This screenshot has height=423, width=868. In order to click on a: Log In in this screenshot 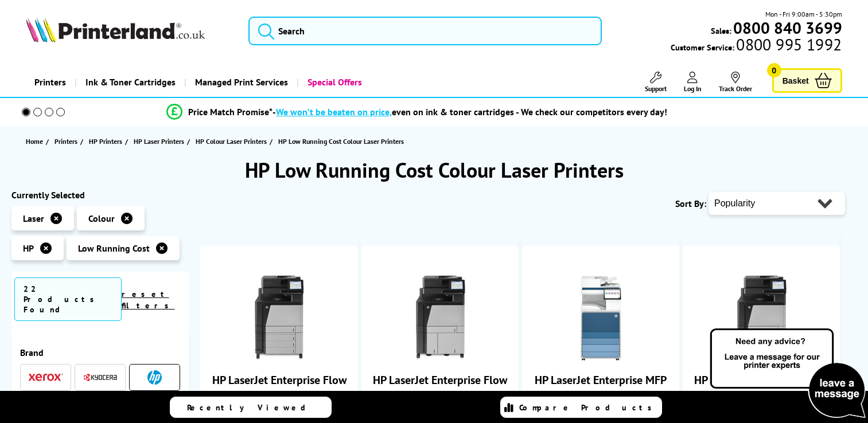, I will do `click(693, 82)`.